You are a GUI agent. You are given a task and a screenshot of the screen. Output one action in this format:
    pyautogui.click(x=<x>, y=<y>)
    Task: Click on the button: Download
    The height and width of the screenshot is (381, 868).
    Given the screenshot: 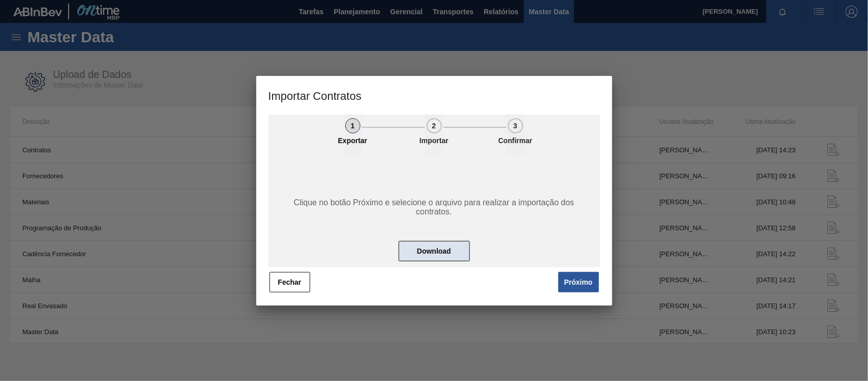 What is the action you would take?
    pyautogui.click(x=434, y=251)
    